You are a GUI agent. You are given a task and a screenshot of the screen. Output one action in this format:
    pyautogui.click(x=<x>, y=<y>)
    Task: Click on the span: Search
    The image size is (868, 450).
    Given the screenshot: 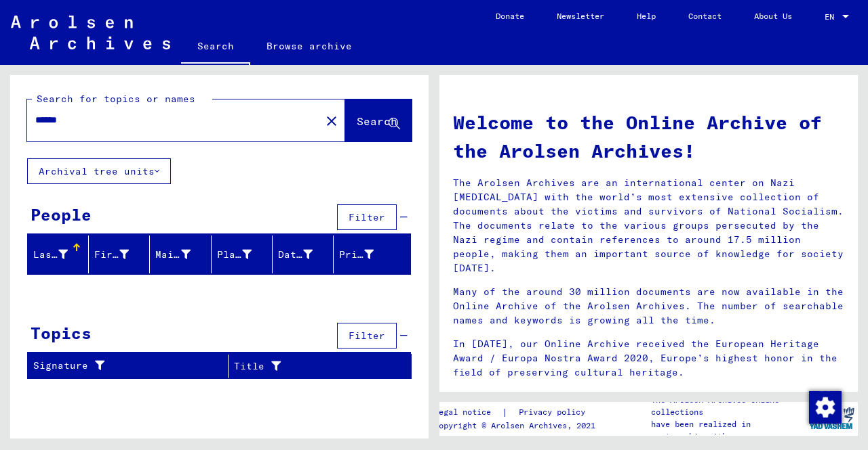 What is the action you would take?
    pyautogui.click(x=377, y=121)
    